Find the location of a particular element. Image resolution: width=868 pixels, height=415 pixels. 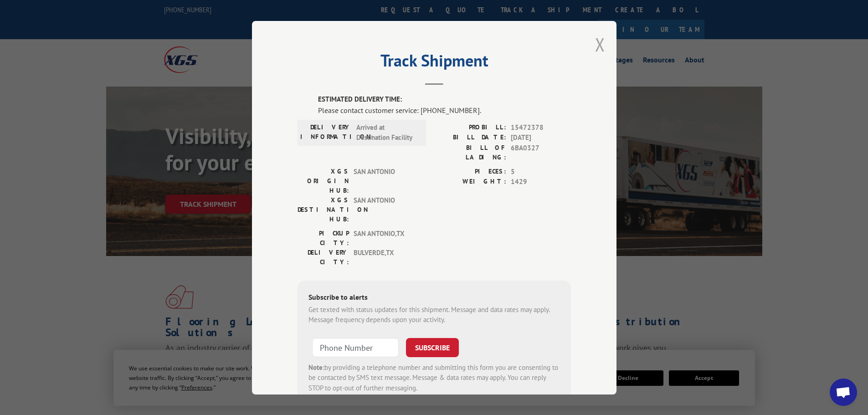

label: XGS ORIGIN HUB: is located at coordinates (323, 180).